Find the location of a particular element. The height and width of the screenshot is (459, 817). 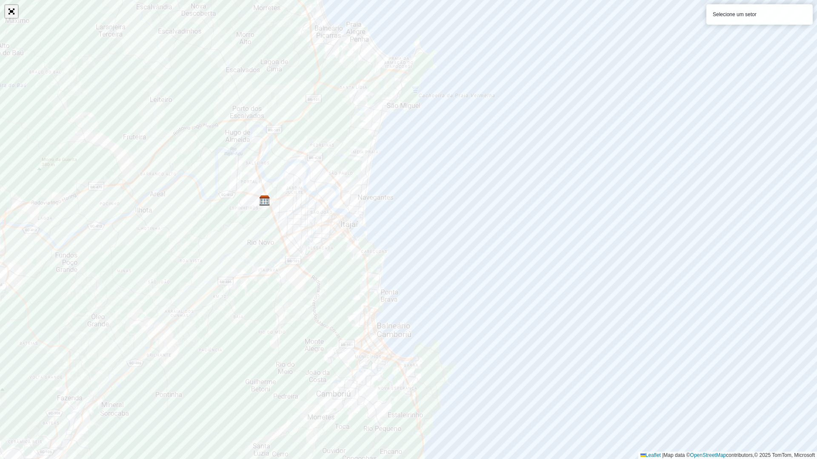

div: Selecione um setor is located at coordinates (759, 14).